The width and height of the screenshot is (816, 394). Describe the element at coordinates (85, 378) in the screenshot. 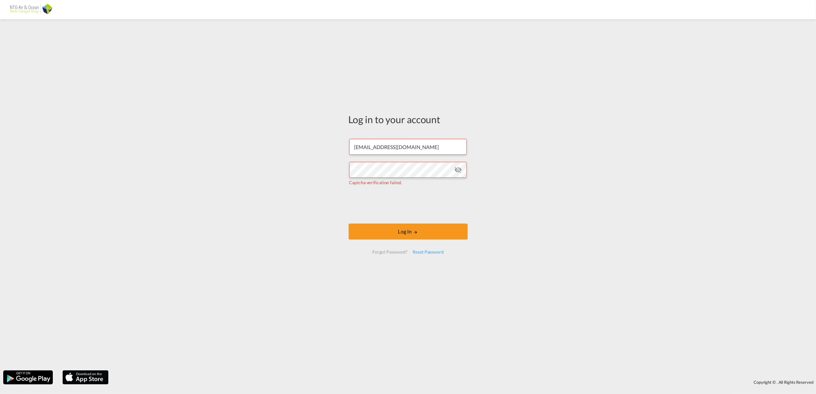

I see `img: apple.png` at that location.